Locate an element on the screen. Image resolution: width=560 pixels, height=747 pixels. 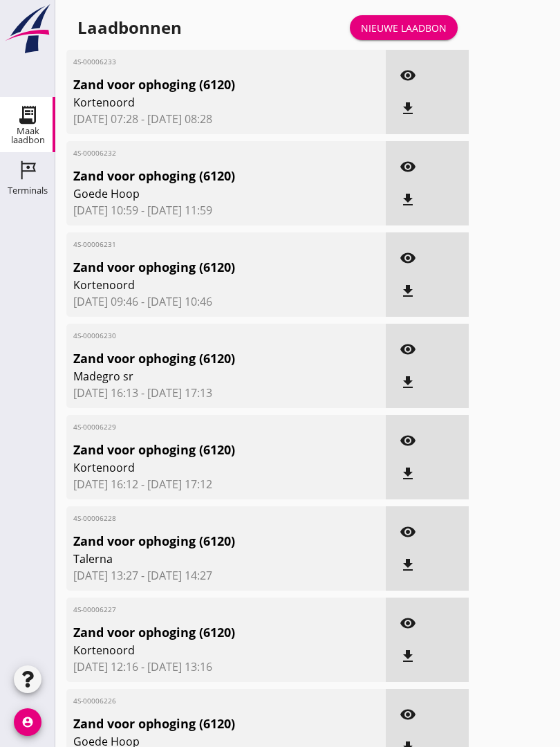
div: Terminals is located at coordinates (28, 190).